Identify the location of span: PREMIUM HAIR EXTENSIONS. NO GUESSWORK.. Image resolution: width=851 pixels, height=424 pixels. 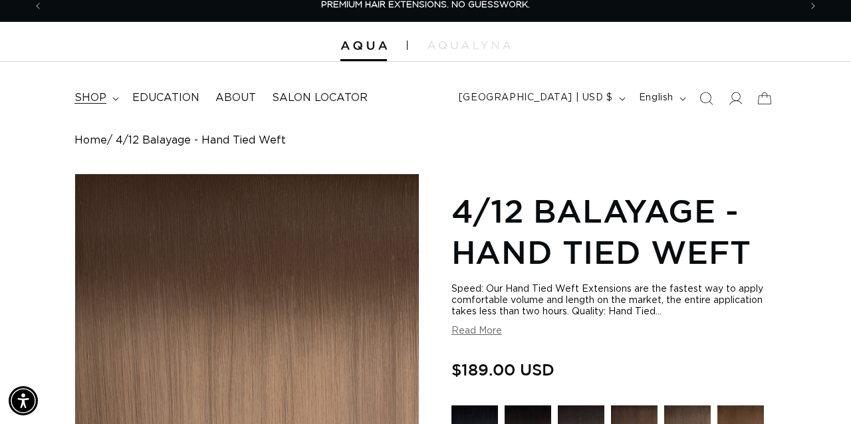
(425, 5).